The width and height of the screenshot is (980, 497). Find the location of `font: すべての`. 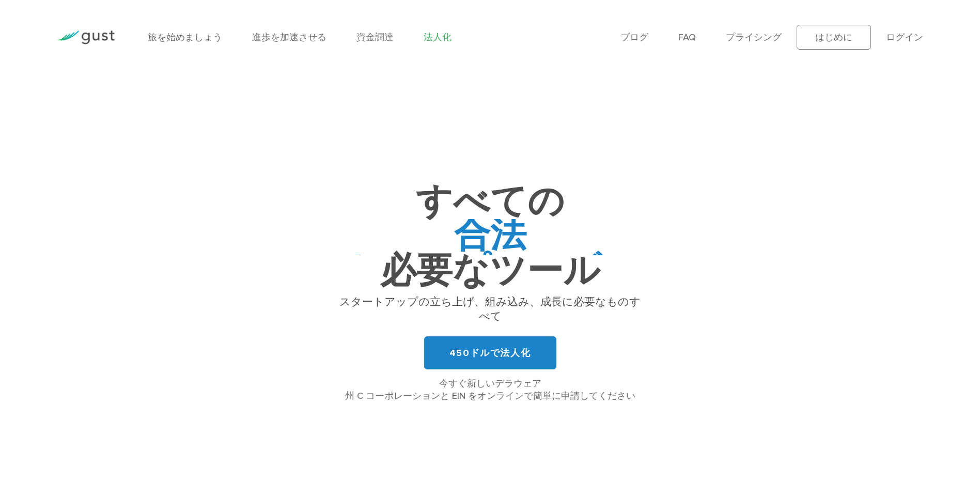

font: すべての is located at coordinates (490, 202).